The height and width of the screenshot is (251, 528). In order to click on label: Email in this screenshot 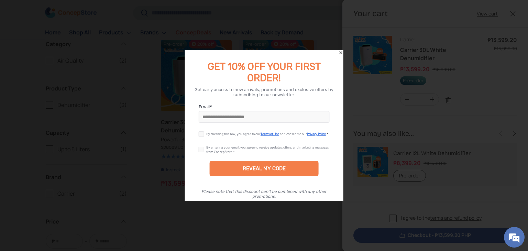, I will do `click(264, 107)`.